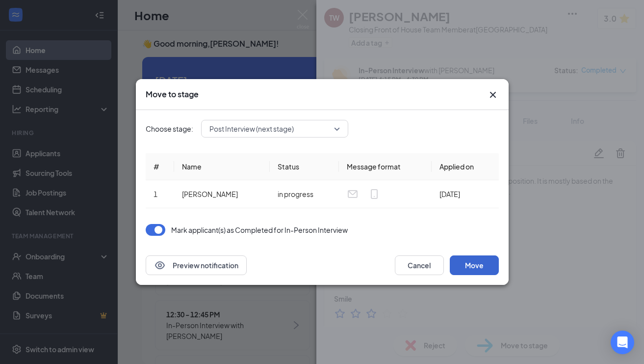 Image resolution: width=644 pixels, height=364 pixels. I want to click on div: Open Intercom Messenger, so click(623, 342).